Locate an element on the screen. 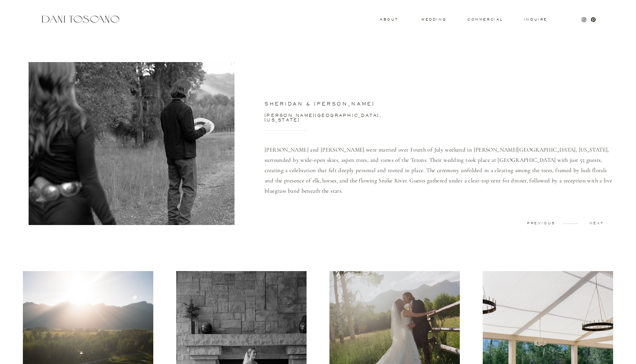 The image size is (636, 364). a: wedding is located at coordinates (434, 19).